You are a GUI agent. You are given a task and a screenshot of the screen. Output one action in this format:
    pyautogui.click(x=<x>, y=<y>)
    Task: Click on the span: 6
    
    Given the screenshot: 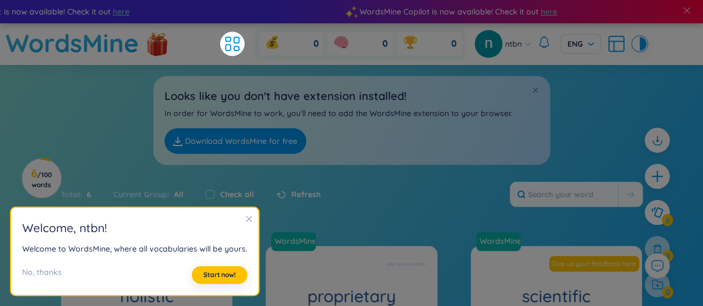 What is the action you would take?
    pyautogui.click(x=87, y=195)
    